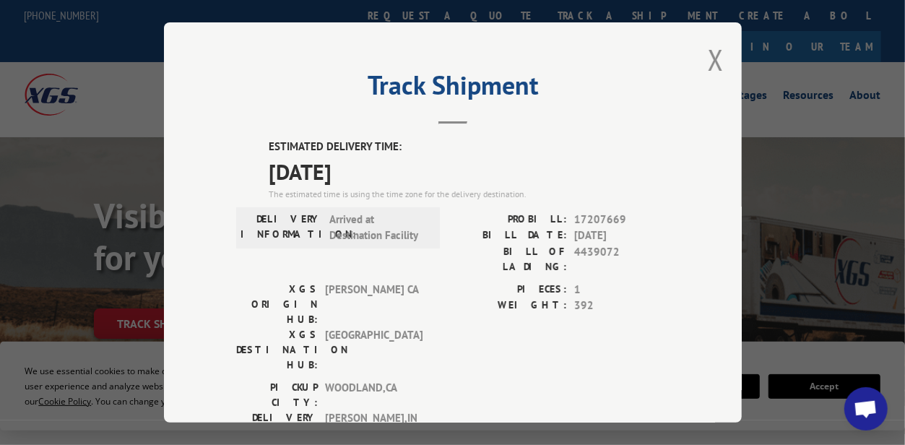 Image resolution: width=905 pixels, height=445 pixels. I want to click on label: DELIVERY CITY:, so click(277, 425).